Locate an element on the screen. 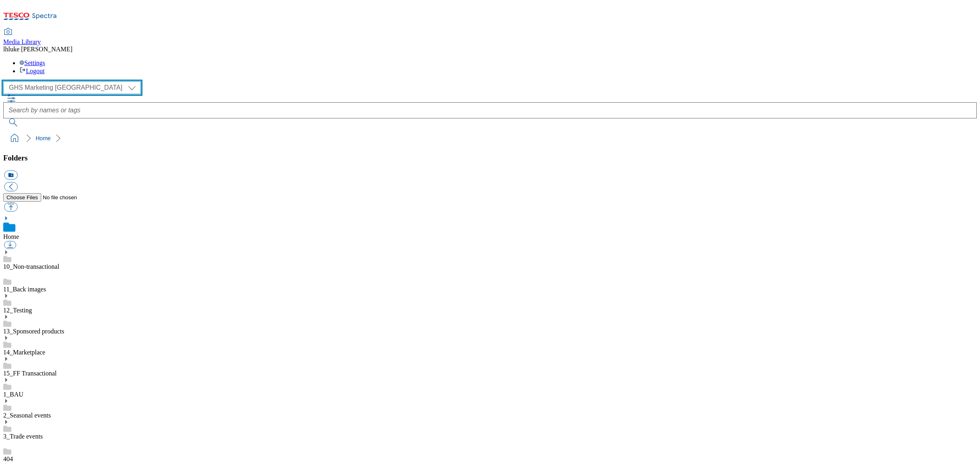  h3: Folders is located at coordinates (490, 158).